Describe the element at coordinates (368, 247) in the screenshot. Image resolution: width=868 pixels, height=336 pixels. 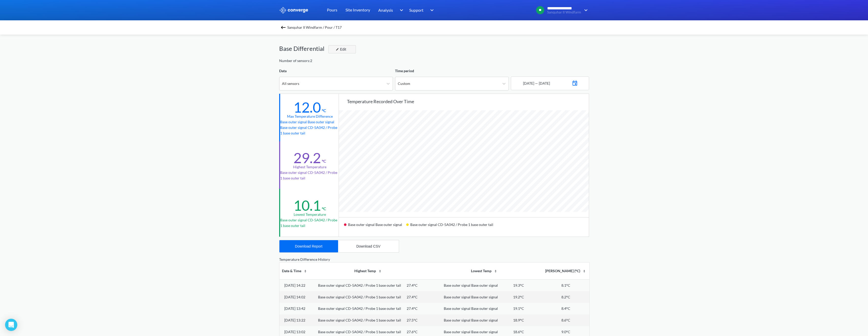
I see `div: Download CSV` at that location.